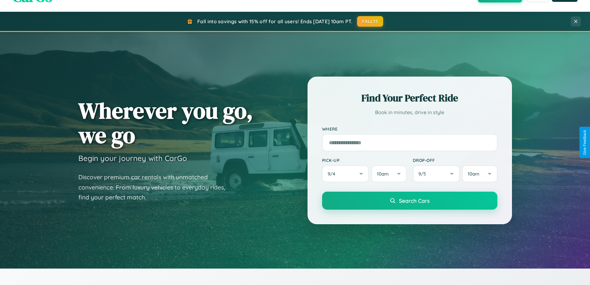 The height and width of the screenshot is (285, 590). Describe the element at coordinates (410, 200) in the screenshot. I see `button: Search Cars` at that location.